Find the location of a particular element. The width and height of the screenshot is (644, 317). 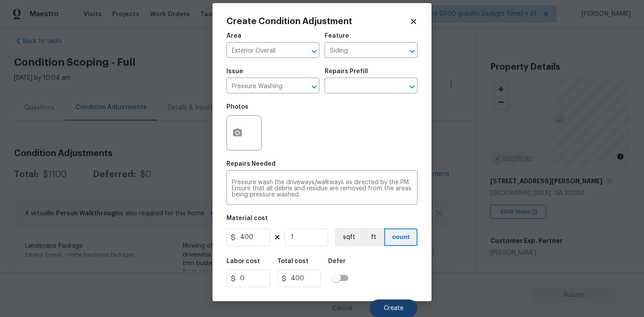

h5: Total cost is located at coordinates (293, 261).